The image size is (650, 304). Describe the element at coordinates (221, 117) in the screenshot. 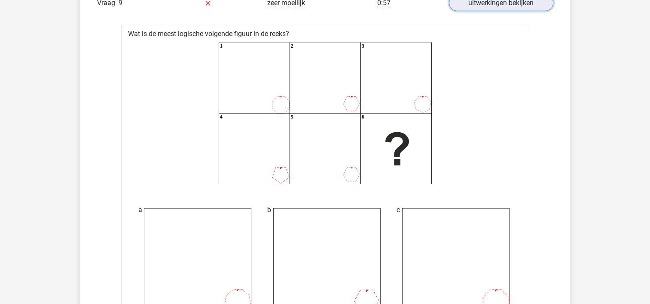

I see `text: 4` at that location.